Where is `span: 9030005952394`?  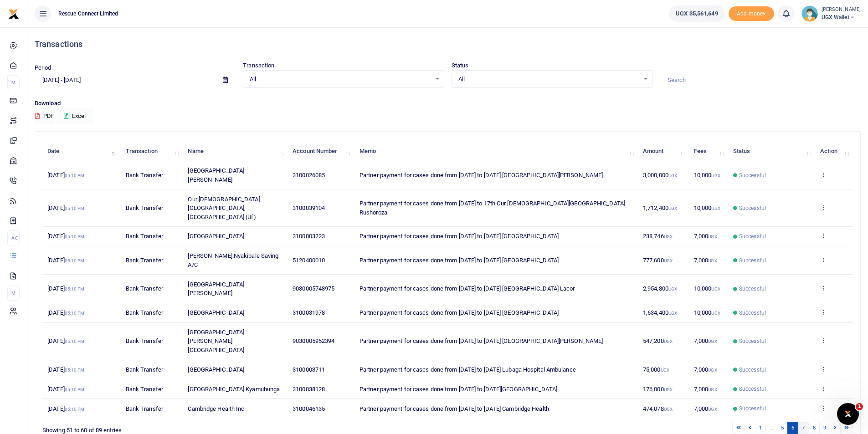 span: 9030005952394 is located at coordinates (314, 341).